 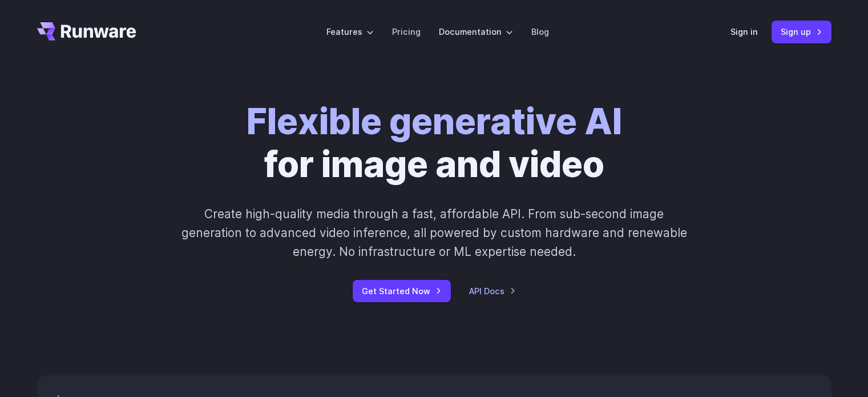 I want to click on a: Go to /, so click(x=87, y=32).